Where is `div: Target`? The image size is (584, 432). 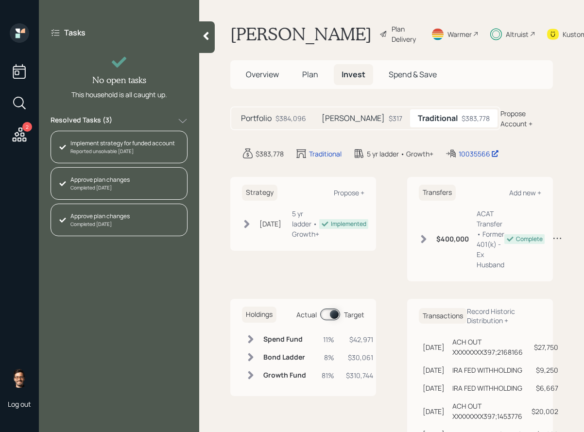
div: Target is located at coordinates (354, 314).